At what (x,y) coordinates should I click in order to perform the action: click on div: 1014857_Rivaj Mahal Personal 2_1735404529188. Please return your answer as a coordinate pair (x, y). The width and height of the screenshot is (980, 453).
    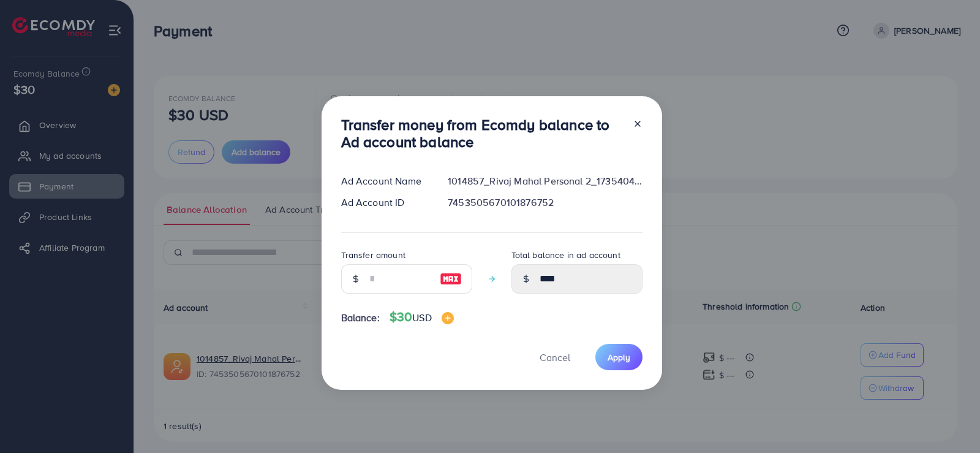
    Looking at the image, I should click on (545, 181).